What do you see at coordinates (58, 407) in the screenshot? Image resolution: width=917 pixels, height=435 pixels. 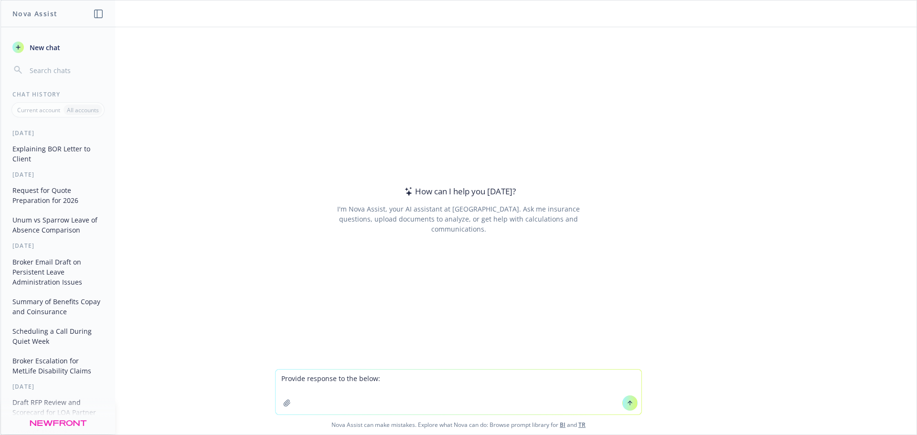 I see `button: Draft RFP Review and Scorecard for LOA Partner` at bounding box center [58, 407].